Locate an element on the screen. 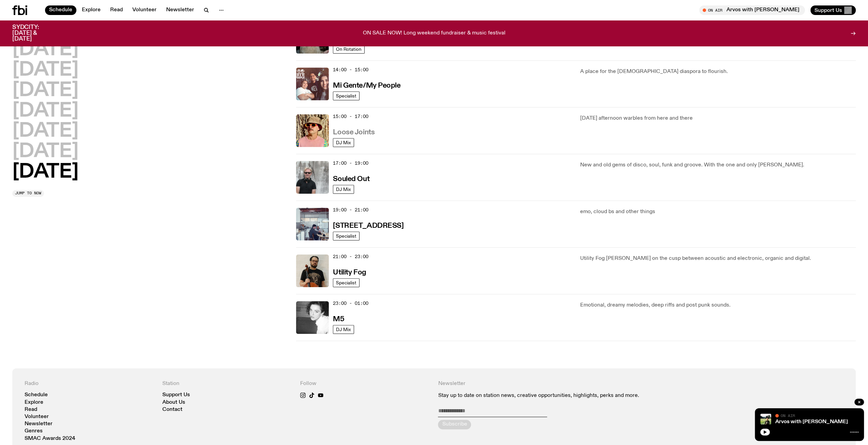 The image size is (868, 445). img: Peter holds a cello, wearing a black graphic tee and glasses. He looks directly at the camera aga... is located at coordinates (313, 271).